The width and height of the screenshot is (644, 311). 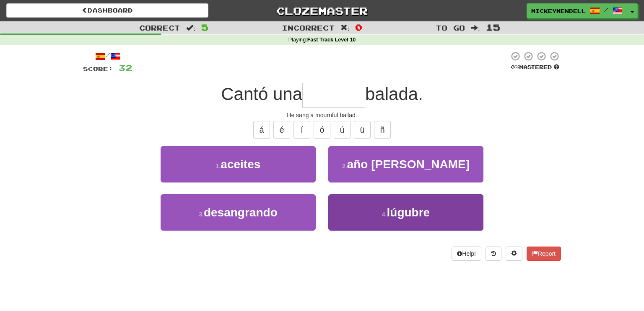 I want to click on span: Cantó una, so click(x=262, y=94).